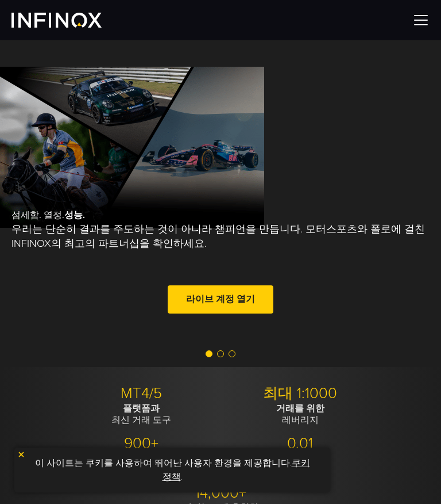 The width and height of the screenshot is (441, 504). Describe the element at coordinates (141, 443) in the screenshot. I see `p: 900+` at that location.